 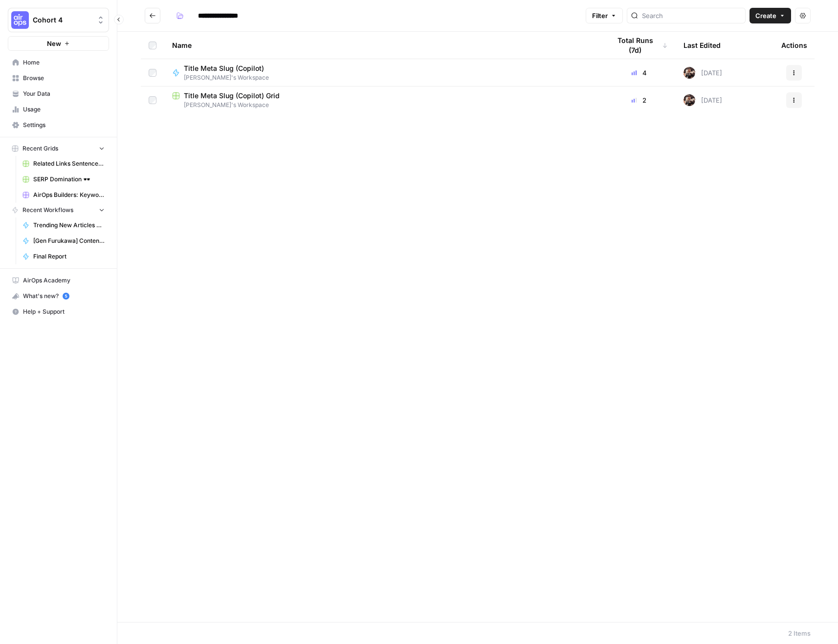 I want to click on button: Go back, so click(x=153, y=16).